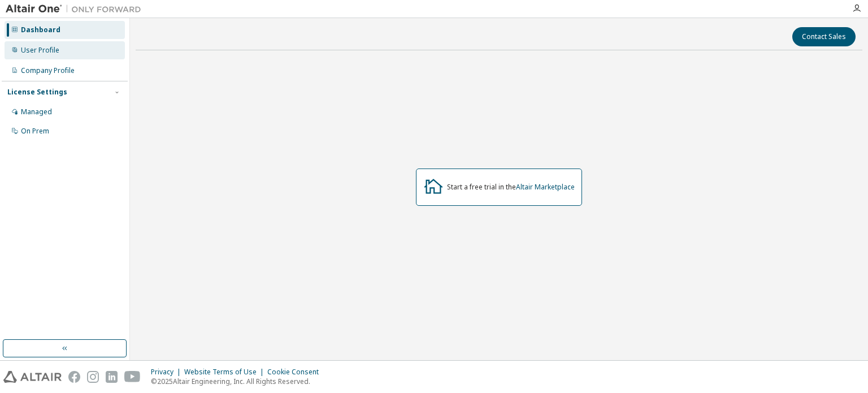 Image resolution: width=868 pixels, height=393 pixels. What do you see at coordinates (226, 372) in the screenshot?
I see `div: Website Terms of Use` at bounding box center [226, 372].